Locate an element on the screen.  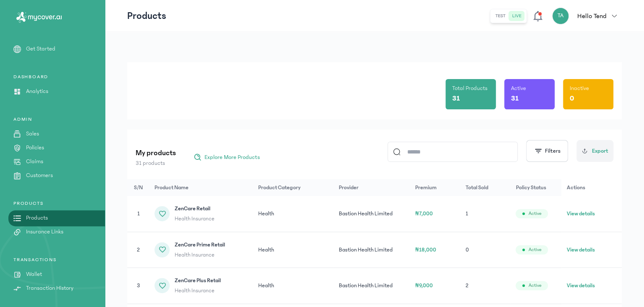
th: Provider is located at coordinates (372, 187).